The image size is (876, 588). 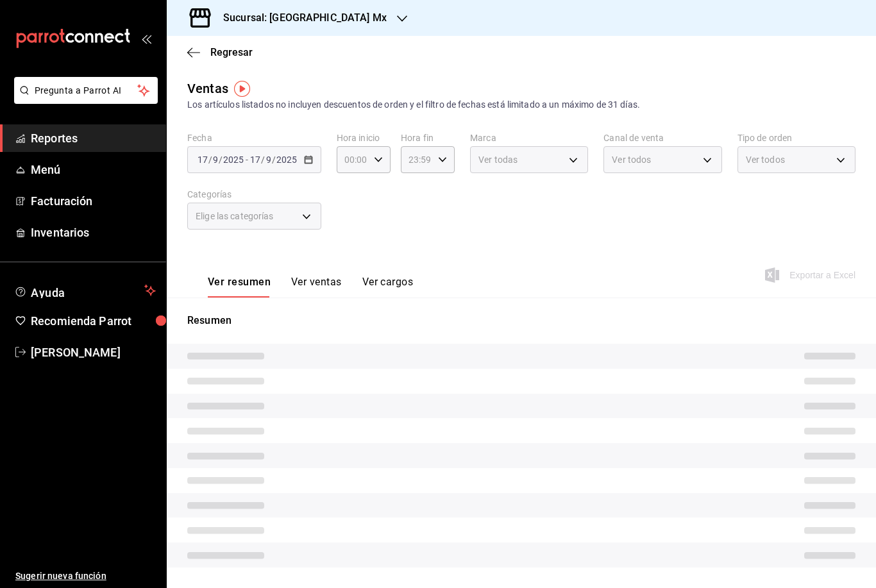 I want to click on button: Pregunta a Parrot AI, so click(x=86, y=90).